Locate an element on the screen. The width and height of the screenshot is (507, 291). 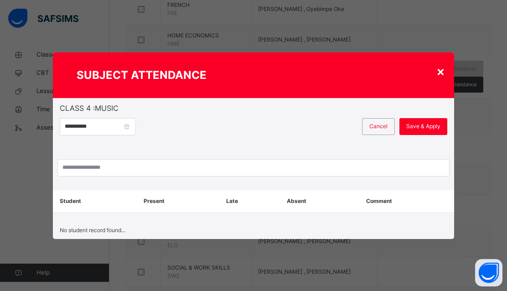
th: Present is located at coordinates (178, 201).